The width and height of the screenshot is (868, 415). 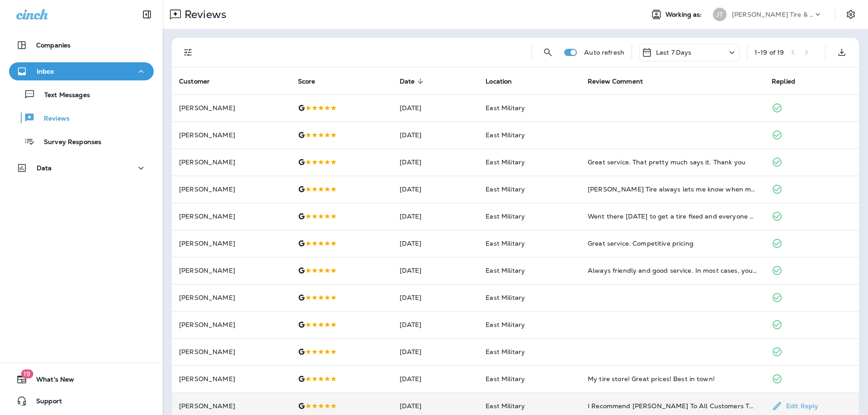 What do you see at coordinates (45, 72) in the screenshot?
I see `p: Inbox` at bounding box center [45, 72].